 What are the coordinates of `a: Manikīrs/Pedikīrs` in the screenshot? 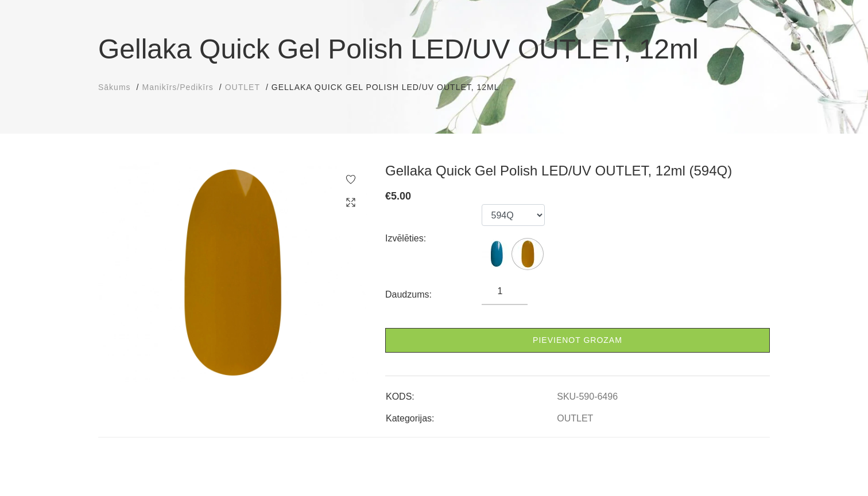 It's located at (178, 87).